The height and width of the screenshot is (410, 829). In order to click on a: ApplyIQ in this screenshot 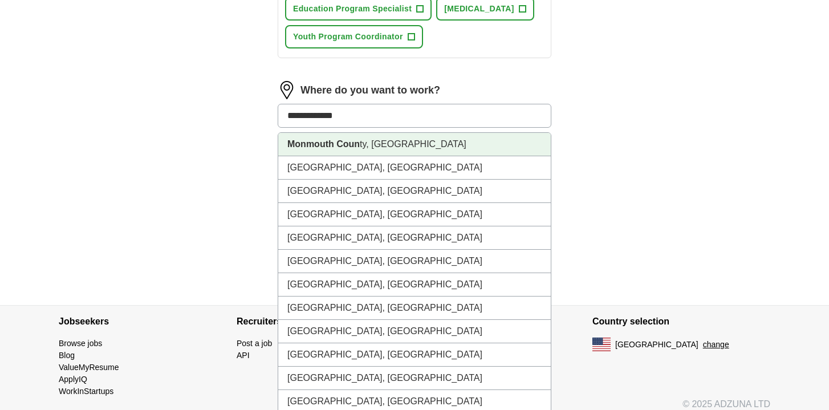, I will do `click(73, 379)`.